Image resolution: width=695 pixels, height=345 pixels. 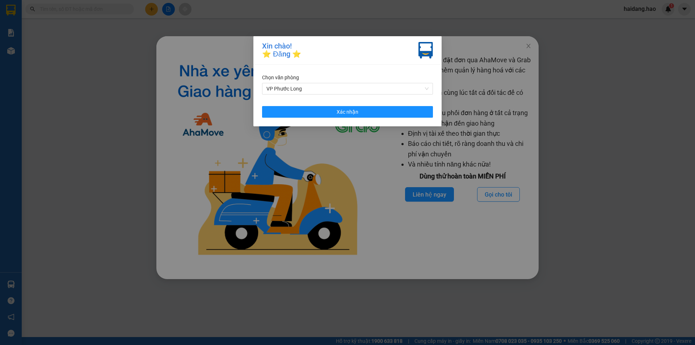 What do you see at coordinates (348, 89) in the screenshot?
I see `span: VP Phước Long` at bounding box center [348, 89].